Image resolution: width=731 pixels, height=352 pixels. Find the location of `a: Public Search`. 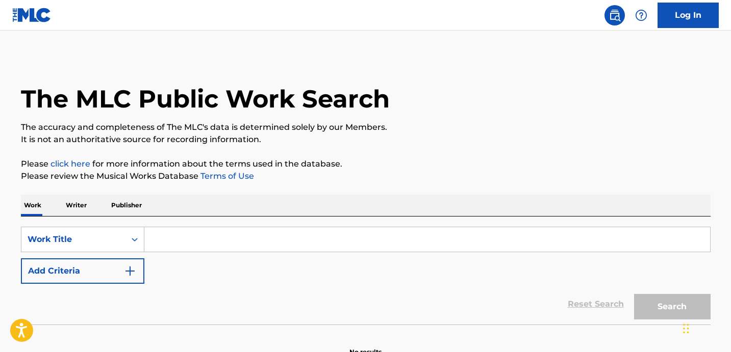

a: Public Search is located at coordinates (614, 15).